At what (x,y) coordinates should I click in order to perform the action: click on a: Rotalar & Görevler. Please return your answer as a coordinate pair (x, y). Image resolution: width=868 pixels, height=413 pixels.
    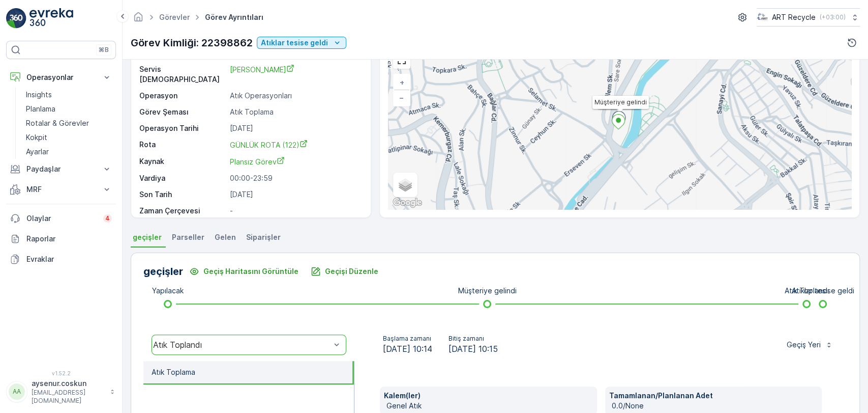
    Looking at the image, I should click on (69, 123).